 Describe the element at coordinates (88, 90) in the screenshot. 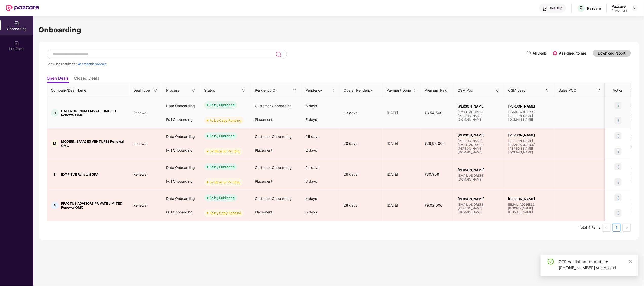

I see `th: Company/Deal Name` at that location.